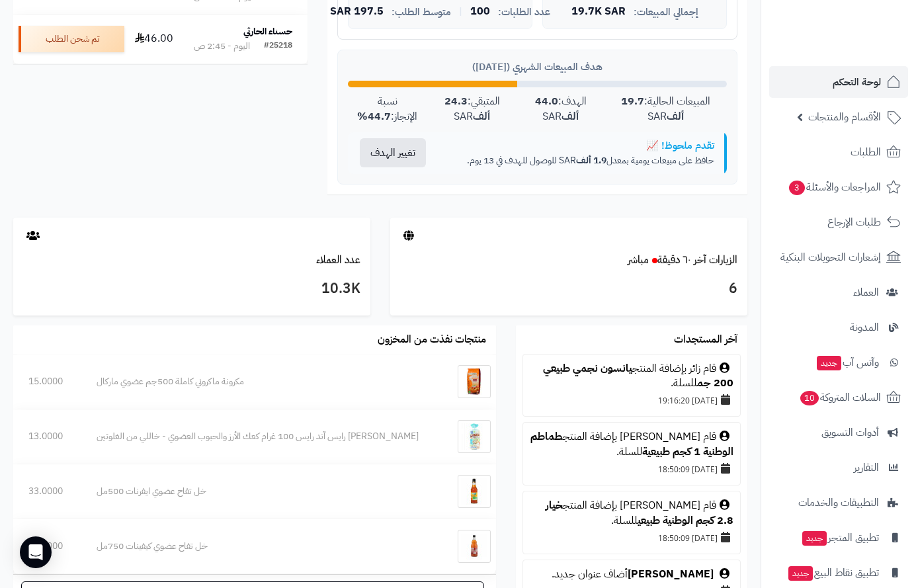  Describe the element at coordinates (840, 398) in the screenshot. I see `span: السلات المتروكة` at that location.